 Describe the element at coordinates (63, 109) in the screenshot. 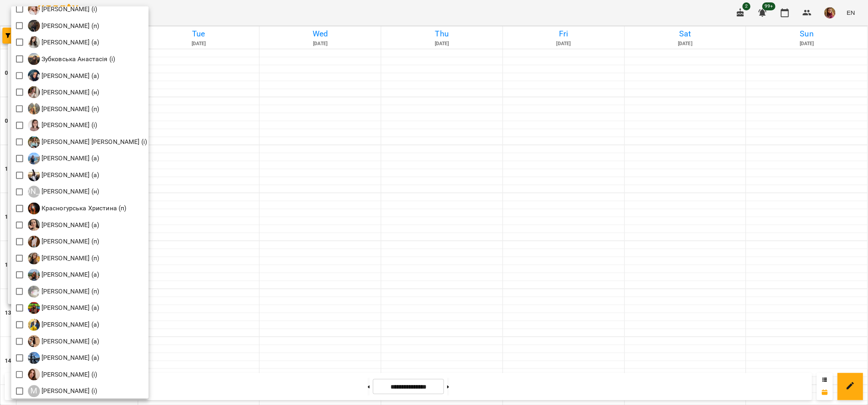

I see `div: Карнаух Ірина Віталіївна (п)` at that location.